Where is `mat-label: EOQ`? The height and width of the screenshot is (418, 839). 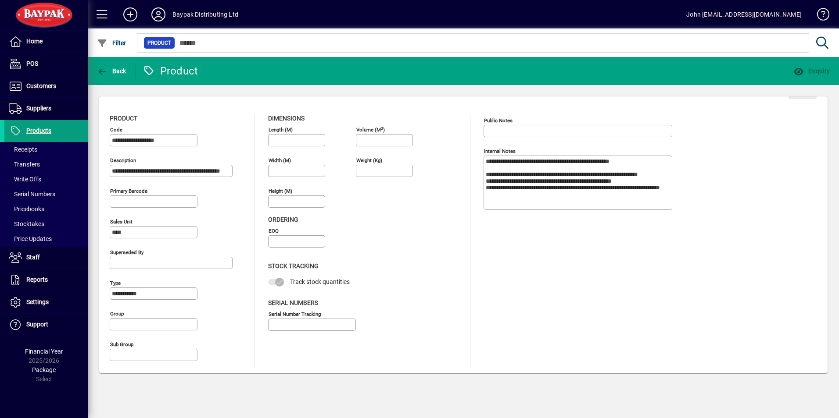
mat-label: EOQ is located at coordinates (273, 231).